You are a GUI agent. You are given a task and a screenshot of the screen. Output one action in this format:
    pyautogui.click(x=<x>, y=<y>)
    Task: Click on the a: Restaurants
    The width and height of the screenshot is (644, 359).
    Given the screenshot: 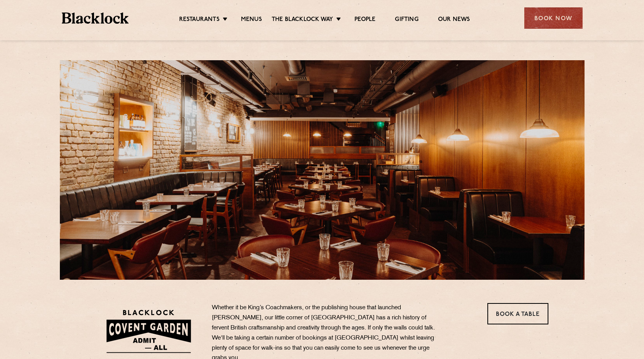 What is the action you would take?
    pyautogui.click(x=199, y=20)
    